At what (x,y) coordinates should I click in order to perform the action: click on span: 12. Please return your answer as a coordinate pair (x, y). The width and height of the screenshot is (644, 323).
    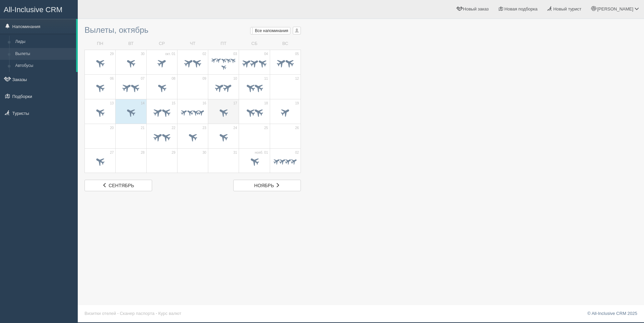
    Looking at the image, I should click on (297, 79).